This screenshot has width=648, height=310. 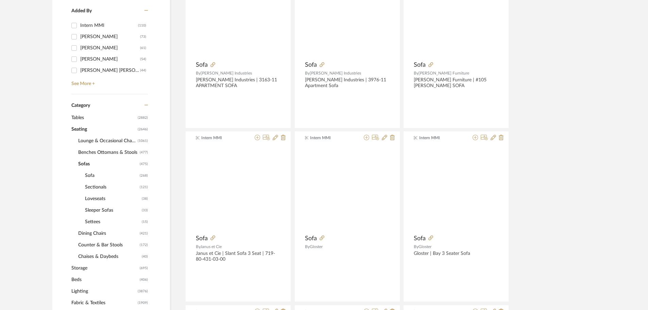 I want to click on span: (406), so click(x=144, y=280).